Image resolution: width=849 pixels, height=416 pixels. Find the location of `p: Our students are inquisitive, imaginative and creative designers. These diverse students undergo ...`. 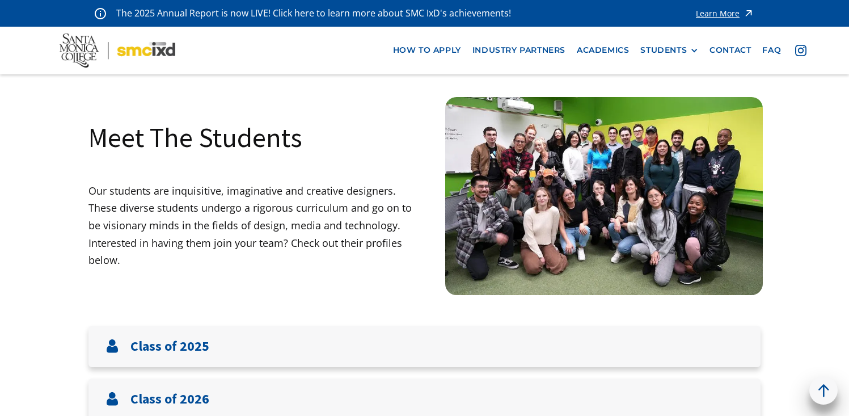

p: Our students are inquisitive, imaginative and creative designers. These diverse students undergo ... is located at coordinates (256, 225).